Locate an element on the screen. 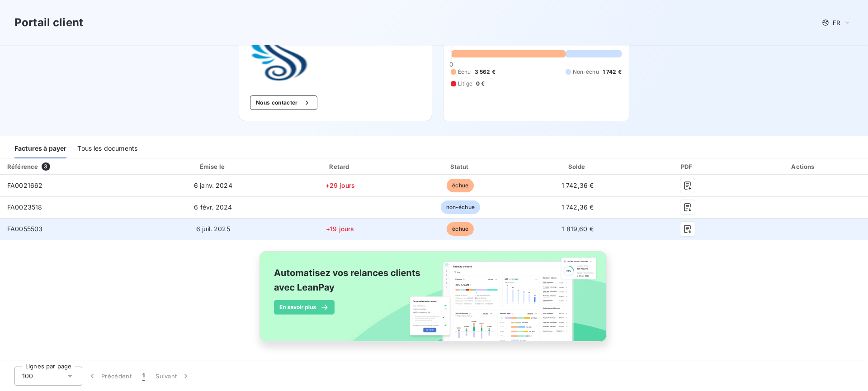  span: 100 is located at coordinates (27, 376).